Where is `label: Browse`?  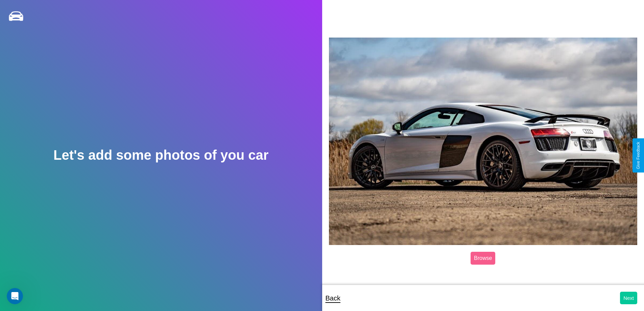 label: Browse is located at coordinates (483, 258).